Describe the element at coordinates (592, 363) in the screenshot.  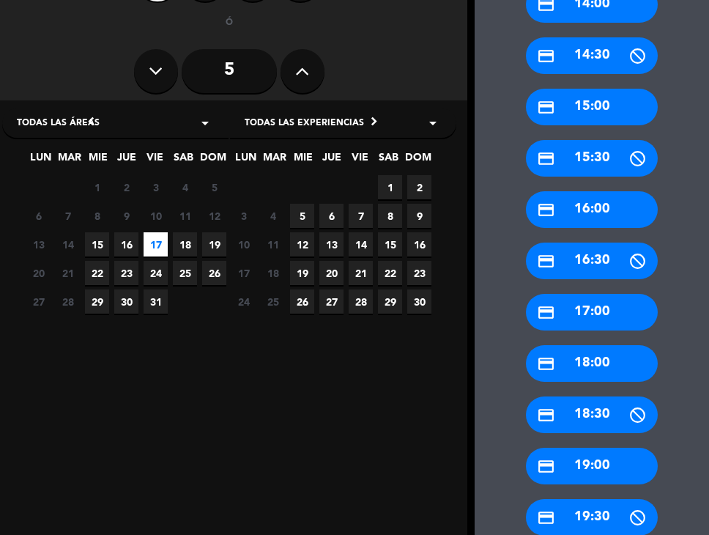
I see `div: 18:00` at that location.